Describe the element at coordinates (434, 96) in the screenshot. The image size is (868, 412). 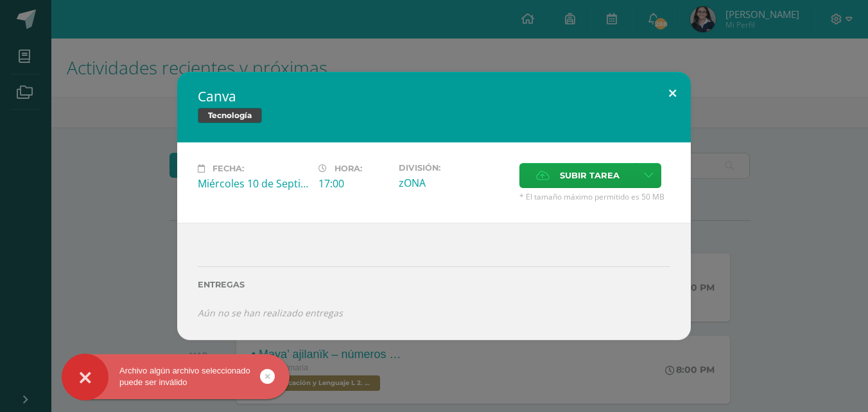
I see `h2: Canva` at that location.